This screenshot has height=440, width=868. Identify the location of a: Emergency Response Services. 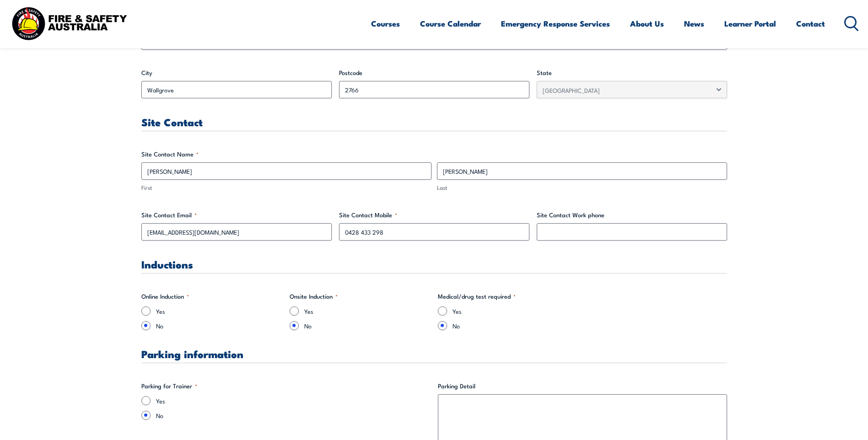
(556, 23).